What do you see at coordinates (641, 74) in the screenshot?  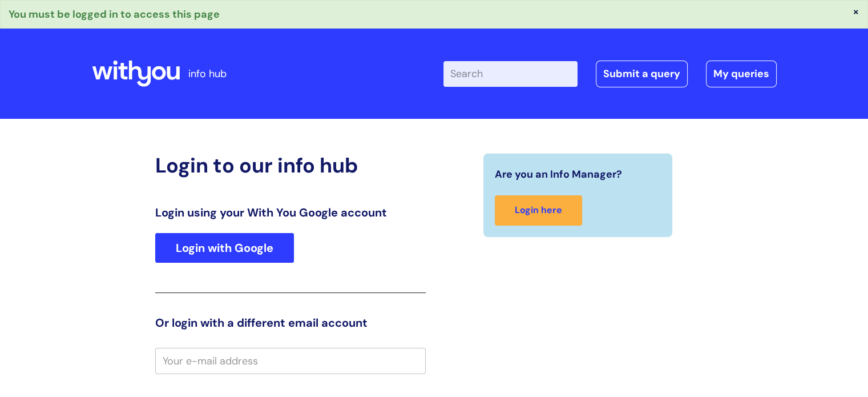 I see `a: Submit a query` at bounding box center [641, 74].